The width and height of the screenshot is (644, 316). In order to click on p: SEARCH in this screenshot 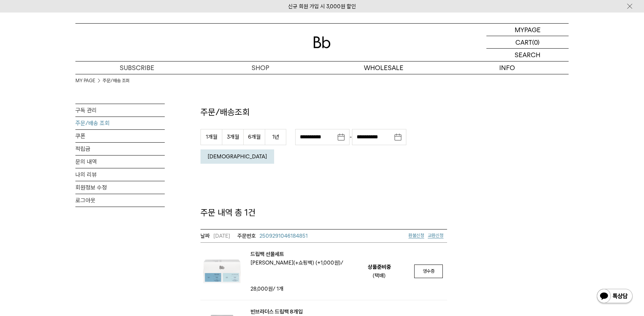, I will do `click(527, 55)`.